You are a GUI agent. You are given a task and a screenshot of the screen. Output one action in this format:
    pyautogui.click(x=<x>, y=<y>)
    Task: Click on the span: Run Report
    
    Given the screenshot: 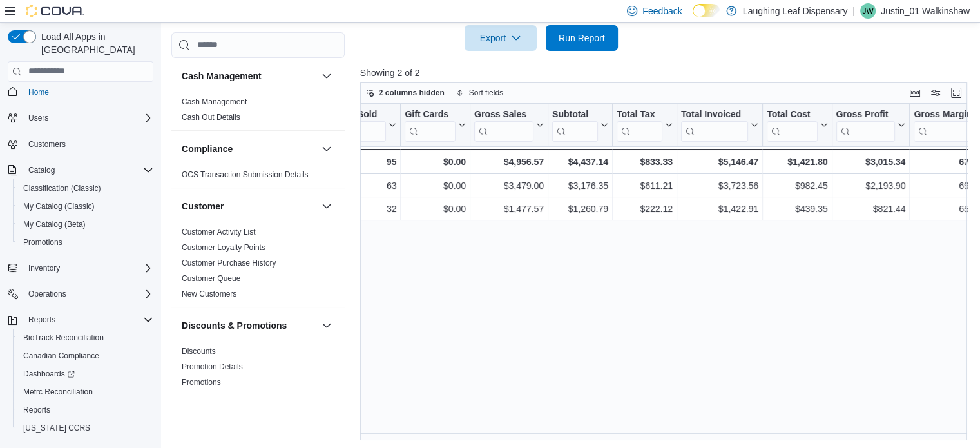 What is the action you would take?
    pyautogui.click(x=582, y=38)
    